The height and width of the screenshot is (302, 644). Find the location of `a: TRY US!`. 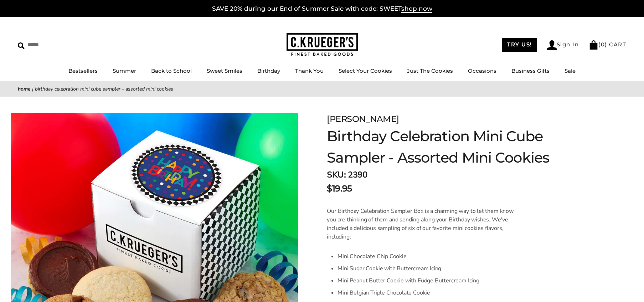

a: TRY US! is located at coordinates (519, 45).